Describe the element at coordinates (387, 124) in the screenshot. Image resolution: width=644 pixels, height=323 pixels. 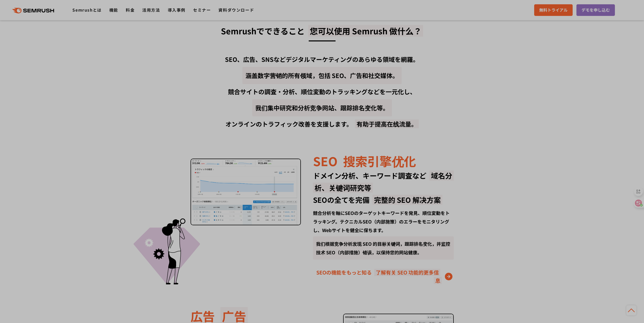
I see `font: 有助于提高在线流量。` at that location.